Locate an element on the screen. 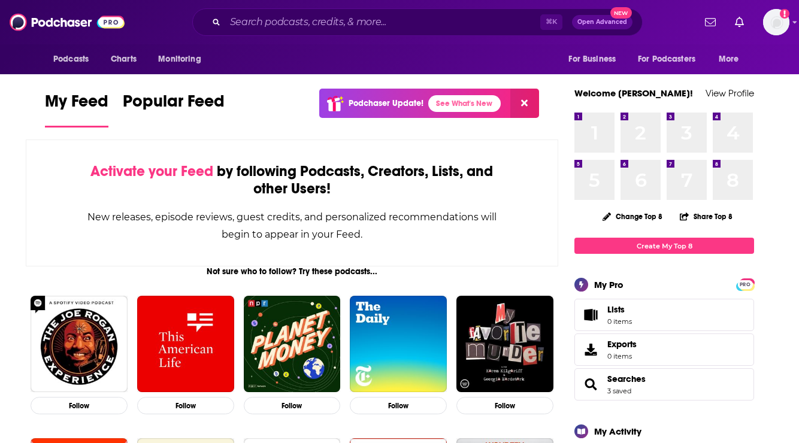 The width and height of the screenshot is (799, 443). img: This American Life is located at coordinates (186, 344).